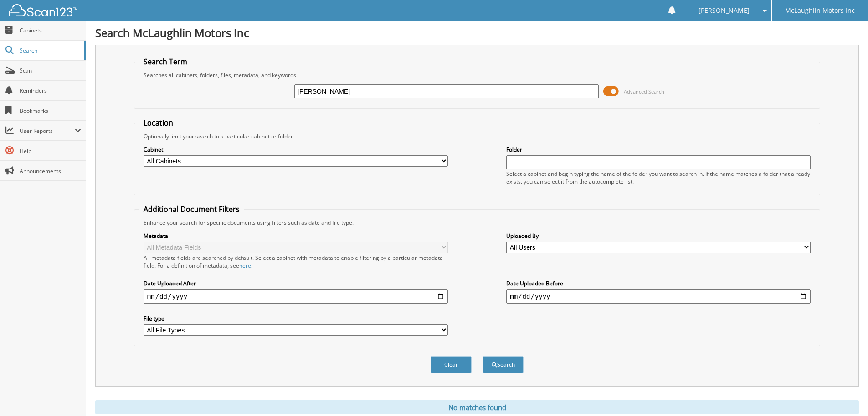  I want to click on span: McLaughlin Motors Inc, so click(820, 11).